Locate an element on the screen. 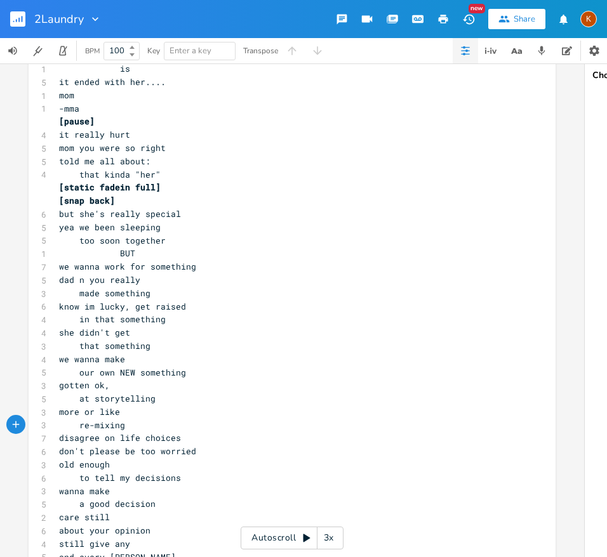 The width and height of the screenshot is (607, 557). span: too soon together is located at coordinates (112, 241).